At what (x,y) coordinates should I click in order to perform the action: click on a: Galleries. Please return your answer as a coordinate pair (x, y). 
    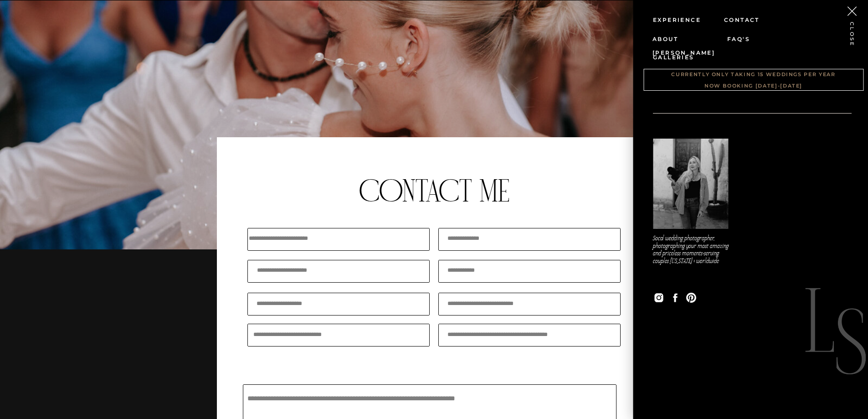
    Looking at the image, I should click on (684, 57).